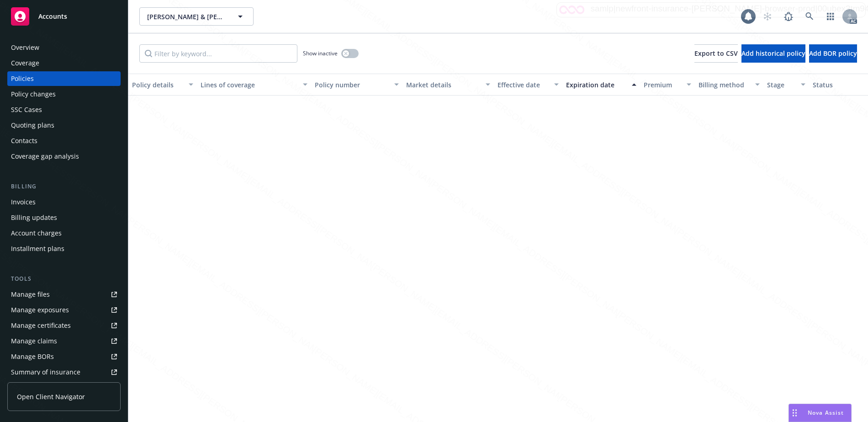 Image resolution: width=868 pixels, height=422 pixels. What do you see at coordinates (64, 279) in the screenshot?
I see `div: Tools` at bounding box center [64, 279].